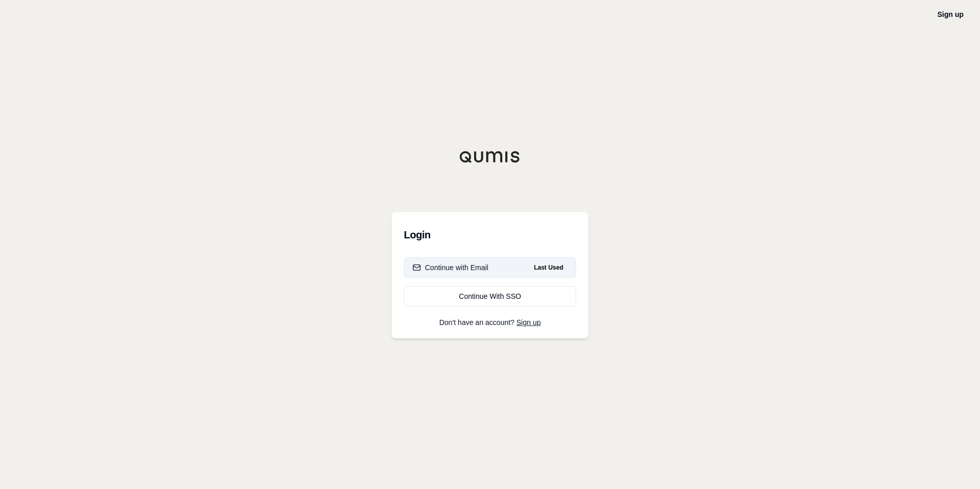 This screenshot has width=980, height=489. Describe the element at coordinates (549, 268) in the screenshot. I see `span: Last Used` at that location.